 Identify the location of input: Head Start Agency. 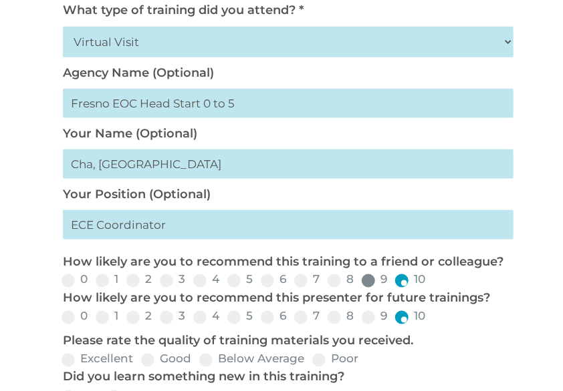
(288, 104).